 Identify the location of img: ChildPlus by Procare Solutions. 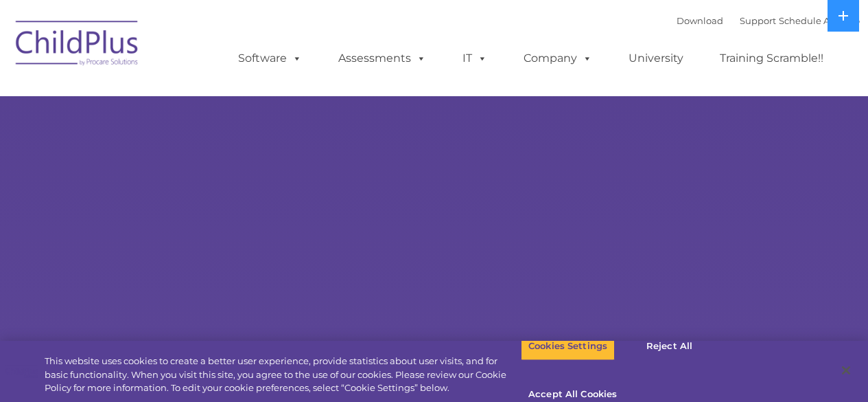
(77, 45).